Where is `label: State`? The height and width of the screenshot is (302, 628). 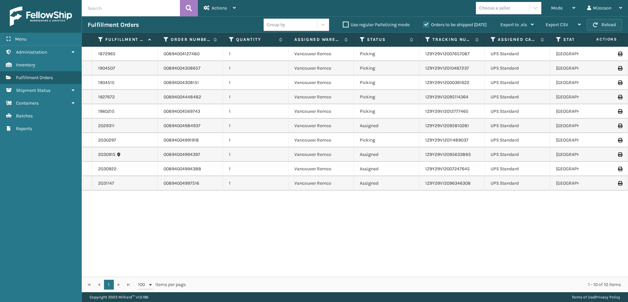
label: State is located at coordinates (583, 40).